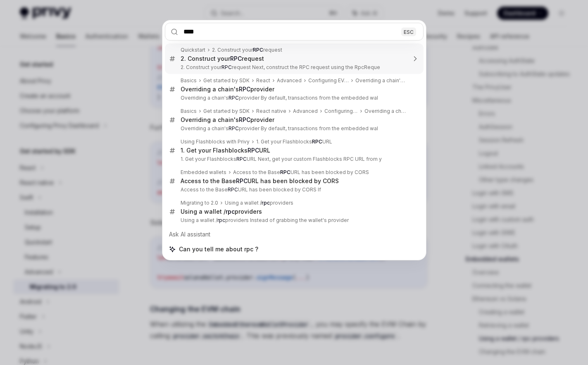  What do you see at coordinates (271, 111) in the screenshot?
I see `div: React native` at bounding box center [271, 111].